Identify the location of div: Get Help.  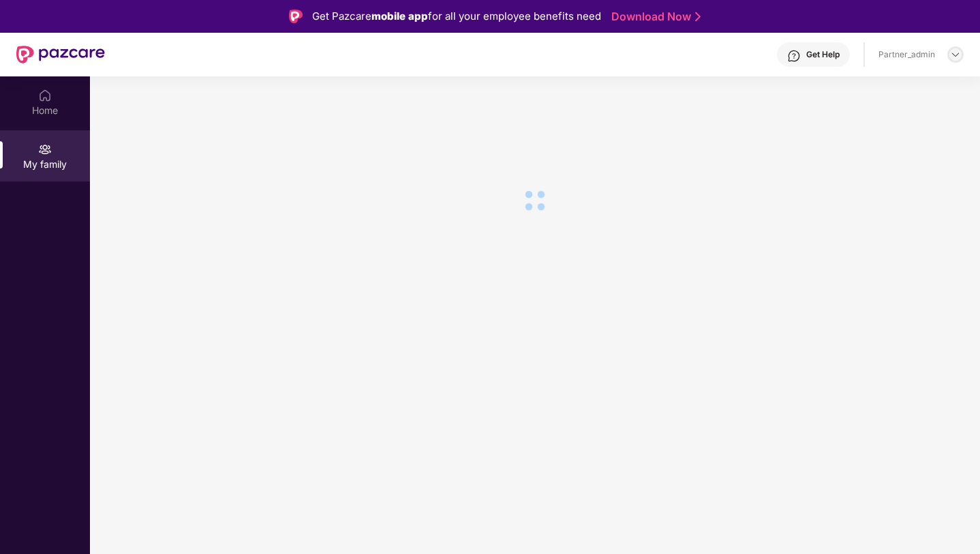
(823, 54).